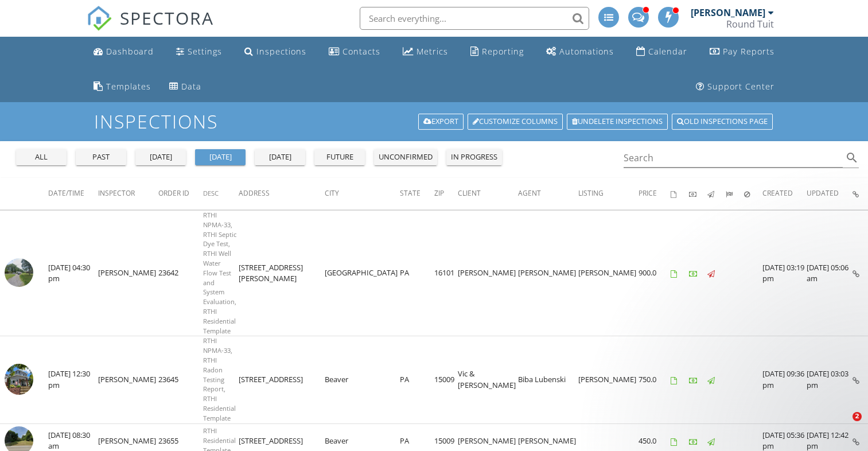 The image size is (868, 451). I want to click on div: in progress, so click(474, 157).